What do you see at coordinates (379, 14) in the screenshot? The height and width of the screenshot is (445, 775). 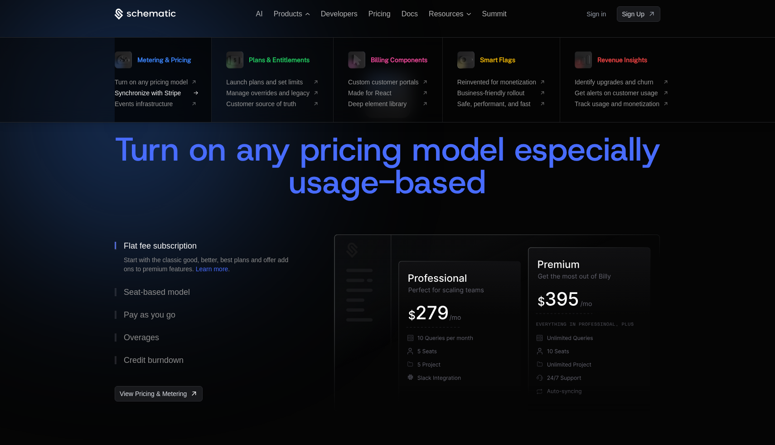 I see `span: Pricing` at bounding box center [379, 14].